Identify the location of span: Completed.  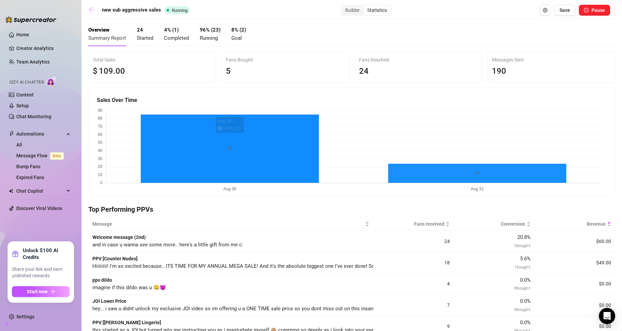
(176, 38).